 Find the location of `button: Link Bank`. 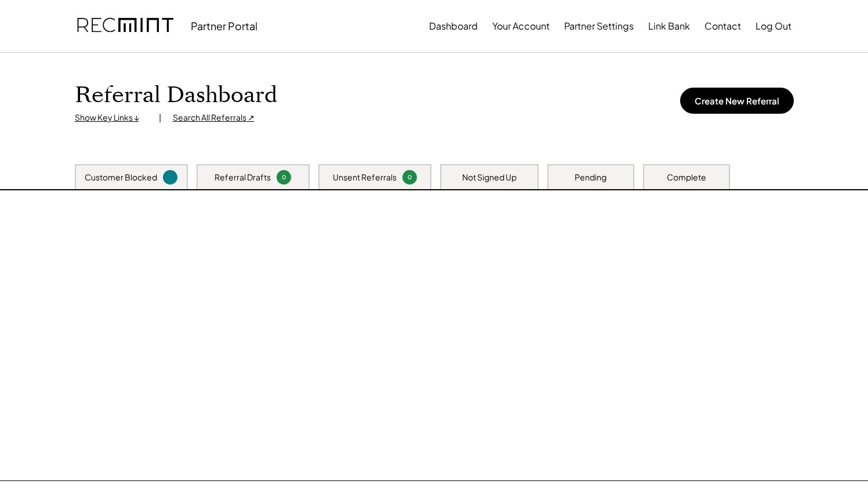

button: Link Bank is located at coordinates (669, 26).